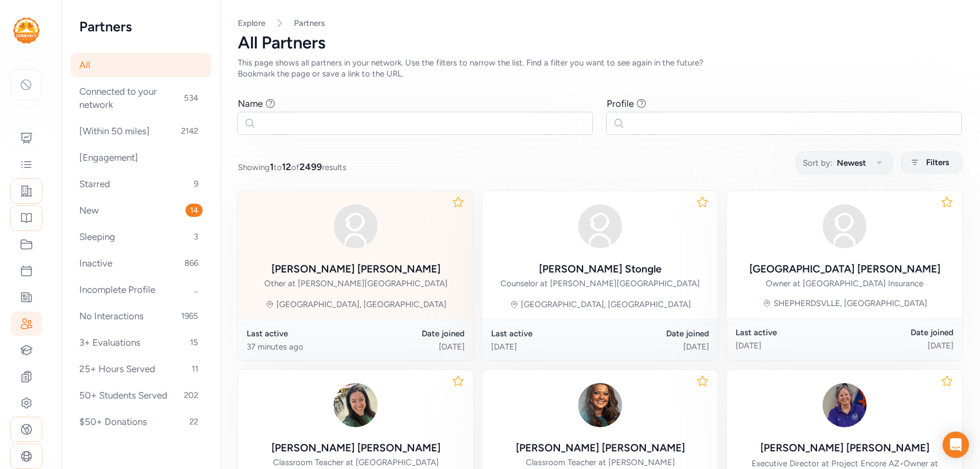 Image resolution: width=980 pixels, height=469 pixels. Describe the element at coordinates (301, 347) in the screenshot. I see `div: 37 minutes ago` at that location.